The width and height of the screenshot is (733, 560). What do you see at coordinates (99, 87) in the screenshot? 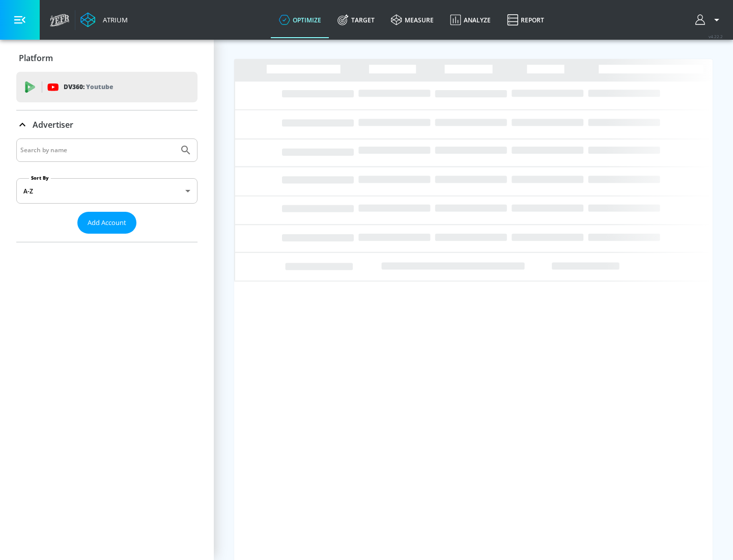
I see `p: Youtube` at bounding box center [99, 87].